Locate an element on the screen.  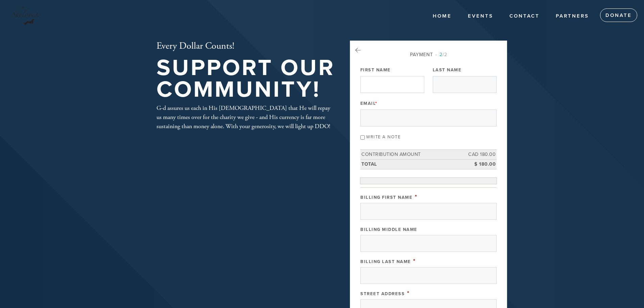
a: Home is located at coordinates (442, 16).